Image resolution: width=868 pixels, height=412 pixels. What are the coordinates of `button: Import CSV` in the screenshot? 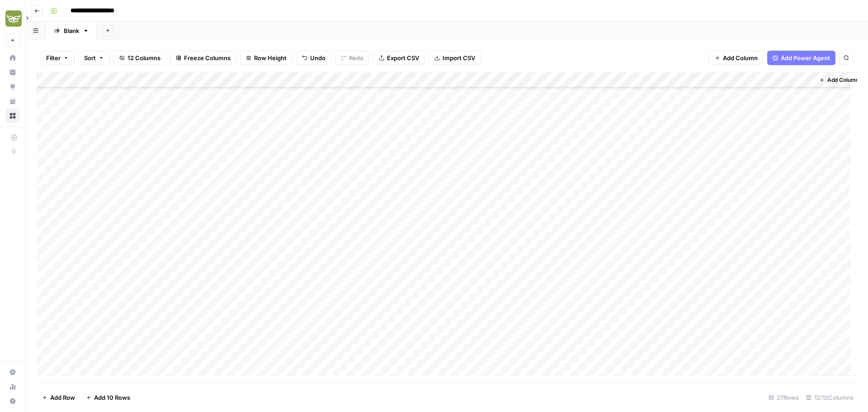 It's located at (455, 58).